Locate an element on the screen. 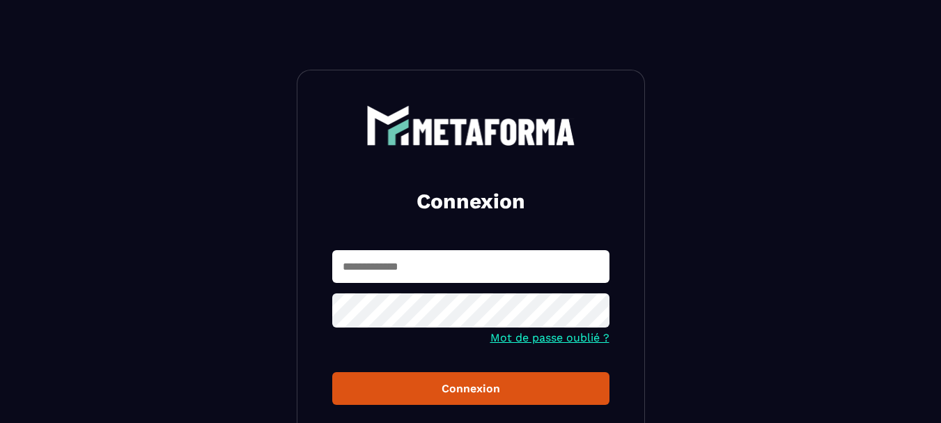 The image size is (941, 423). button: Connexion is located at coordinates (471, 388).